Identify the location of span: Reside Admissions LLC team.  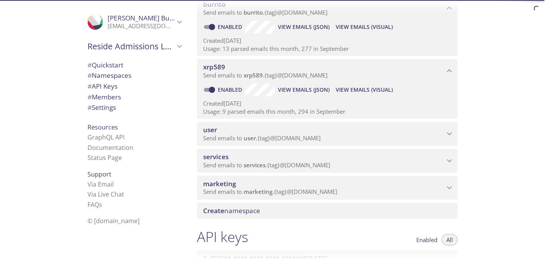
(131, 46).